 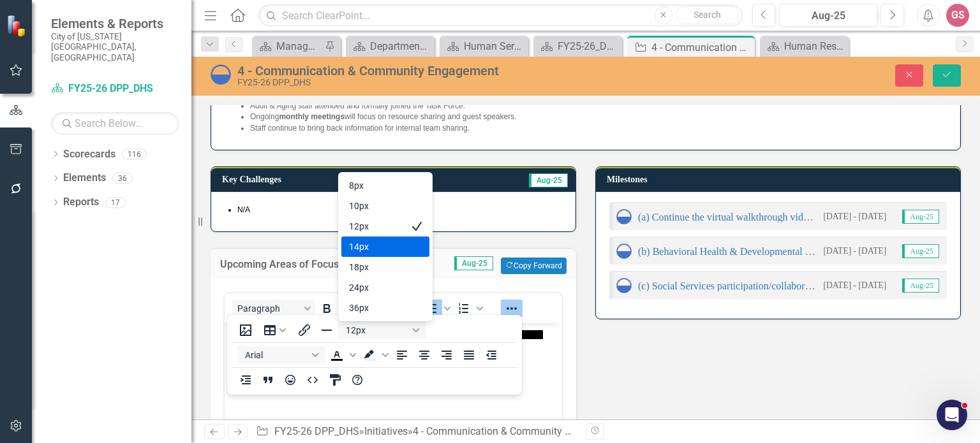 What do you see at coordinates (84, 178) in the screenshot?
I see `a: Elements` at bounding box center [84, 178].